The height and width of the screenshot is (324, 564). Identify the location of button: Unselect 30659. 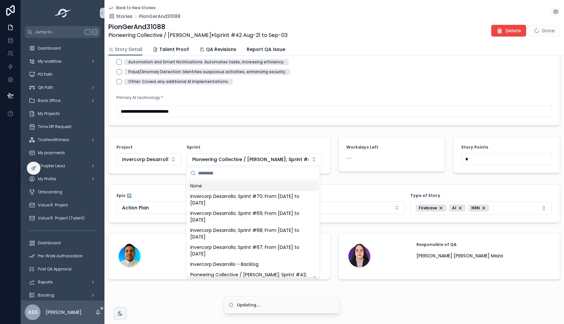
(479, 208).